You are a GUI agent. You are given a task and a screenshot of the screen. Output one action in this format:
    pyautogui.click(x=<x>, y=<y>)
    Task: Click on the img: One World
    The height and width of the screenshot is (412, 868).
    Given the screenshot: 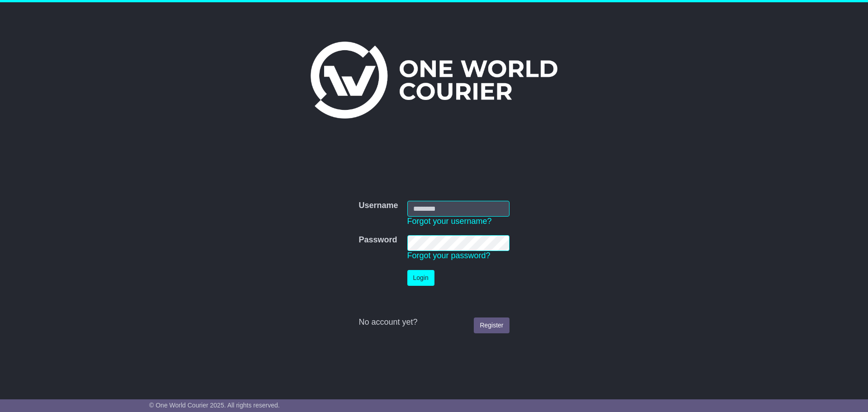 What is the action you would take?
    pyautogui.click(x=434, y=80)
    